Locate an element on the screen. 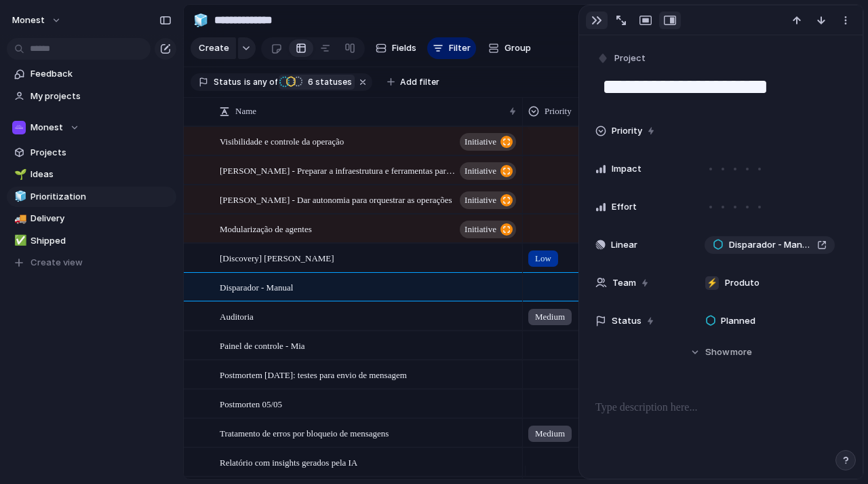 This screenshot has width=868, height=484. a: Disparador - Manual is located at coordinates (770, 245).